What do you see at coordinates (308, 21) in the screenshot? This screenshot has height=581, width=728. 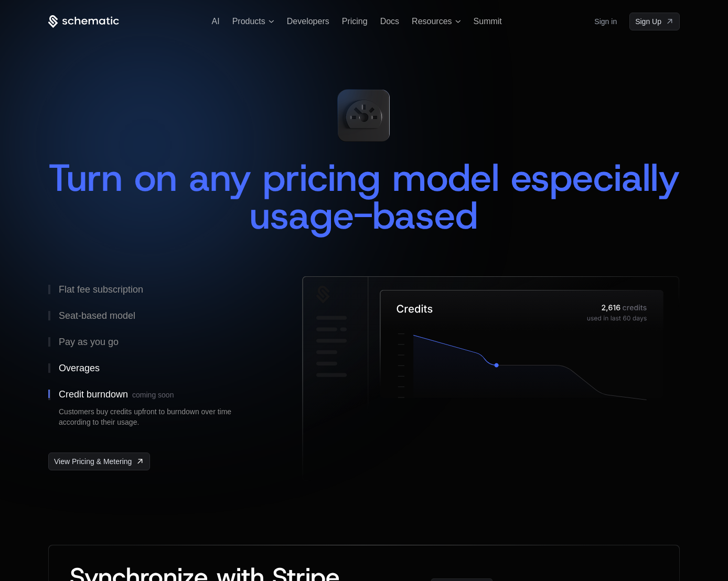 I see `a: Developers` at bounding box center [308, 21].